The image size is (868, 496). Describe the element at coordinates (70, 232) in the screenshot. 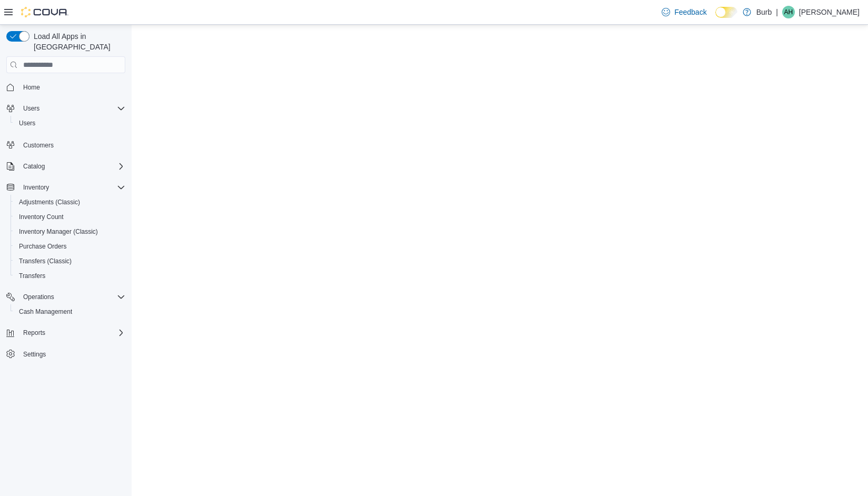

I see `button: Inventory Manager (Classic)` at that location.